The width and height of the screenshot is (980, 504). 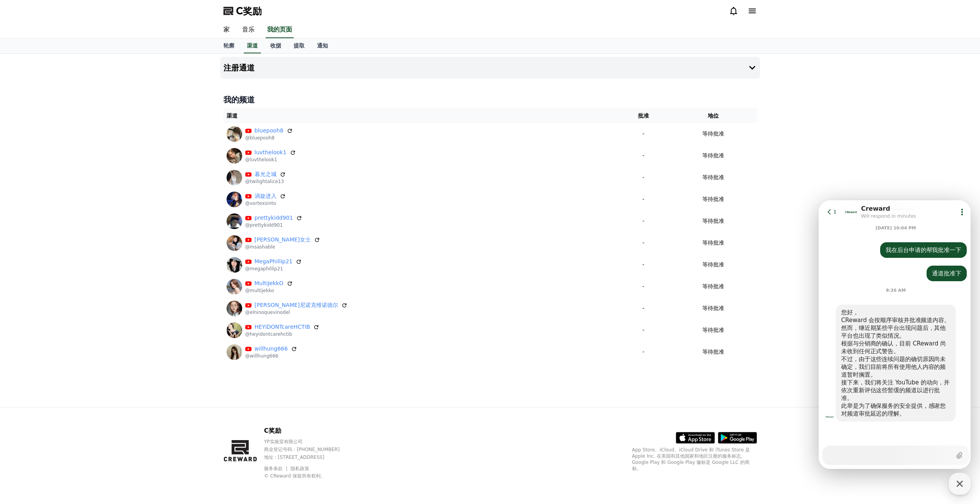 What do you see at coordinates (273, 218) in the screenshot?
I see `font: prettykidd901` at bounding box center [273, 218].